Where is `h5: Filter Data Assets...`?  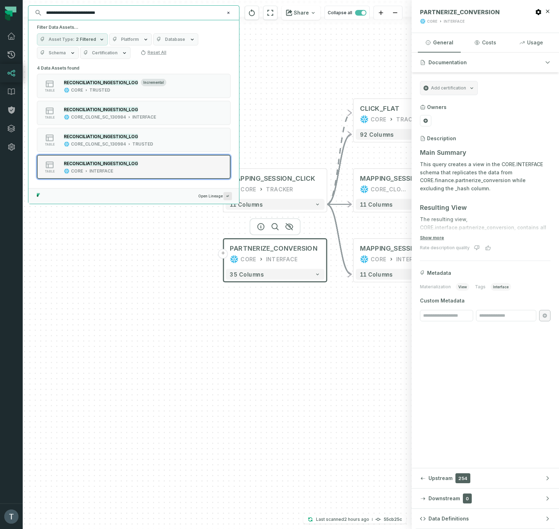 h5: Filter Data Assets... is located at coordinates (134, 27).